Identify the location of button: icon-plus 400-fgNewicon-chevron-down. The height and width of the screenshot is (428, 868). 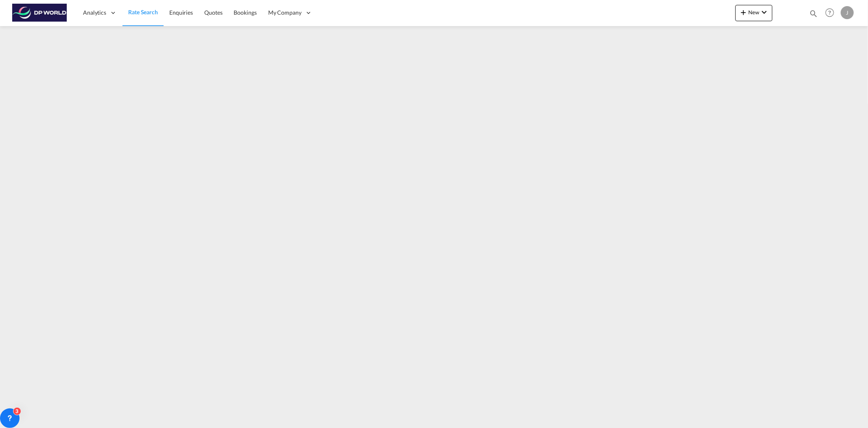
(754, 13).